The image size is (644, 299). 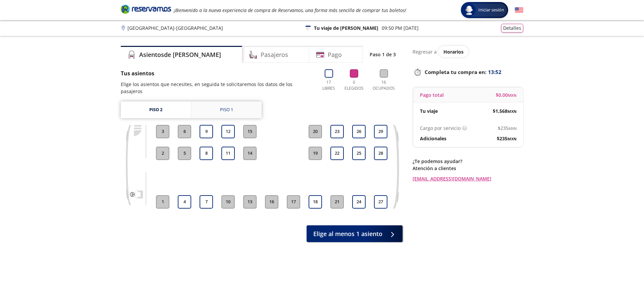 I want to click on button: 1, so click(x=163, y=202).